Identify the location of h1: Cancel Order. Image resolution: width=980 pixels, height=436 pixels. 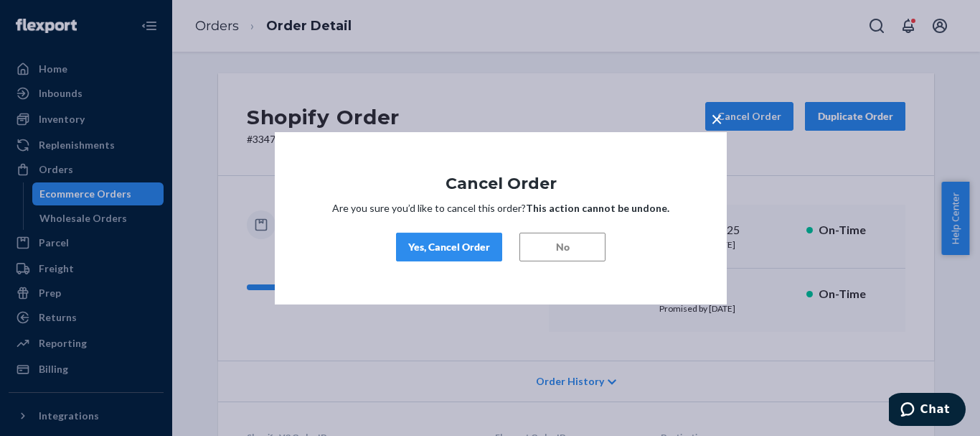
(501, 183).